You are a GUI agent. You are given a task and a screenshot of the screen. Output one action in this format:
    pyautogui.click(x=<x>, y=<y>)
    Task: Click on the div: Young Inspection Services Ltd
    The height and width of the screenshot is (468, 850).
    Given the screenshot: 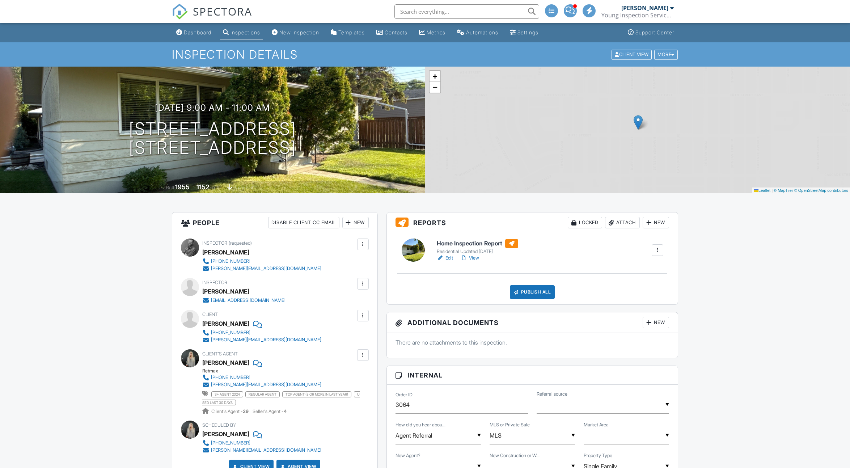 What is the action you would take?
    pyautogui.click(x=638, y=15)
    